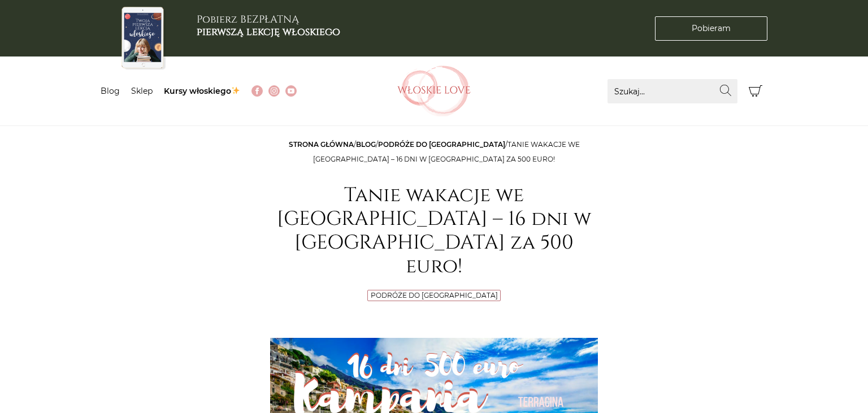 The width and height of the screenshot is (868, 413). I want to click on img: Włoskielove, so click(434, 91).